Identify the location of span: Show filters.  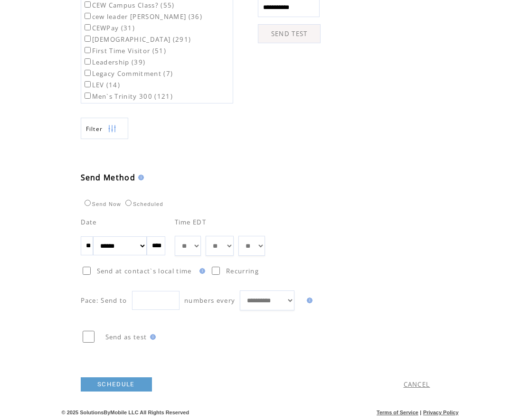
(95, 128).